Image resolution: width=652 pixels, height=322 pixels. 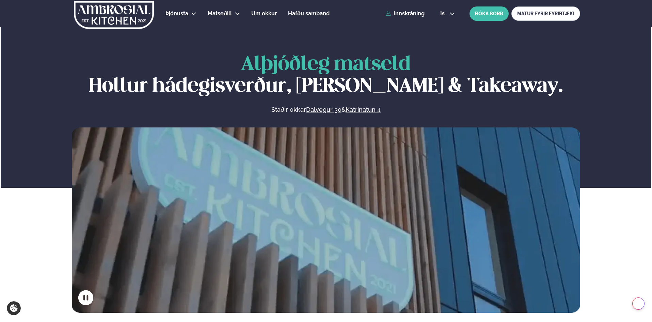 I want to click on a: Um okkur, so click(x=264, y=14).